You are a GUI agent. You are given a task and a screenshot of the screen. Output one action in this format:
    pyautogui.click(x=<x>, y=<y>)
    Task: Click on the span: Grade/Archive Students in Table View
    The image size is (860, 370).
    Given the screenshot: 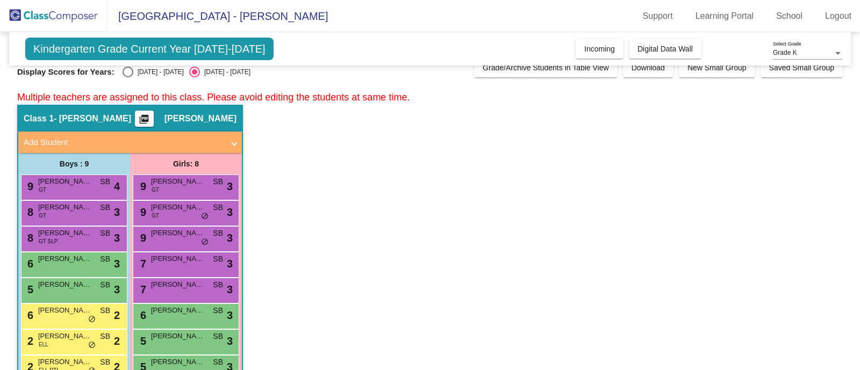 What is the action you would take?
    pyautogui.click(x=545, y=68)
    